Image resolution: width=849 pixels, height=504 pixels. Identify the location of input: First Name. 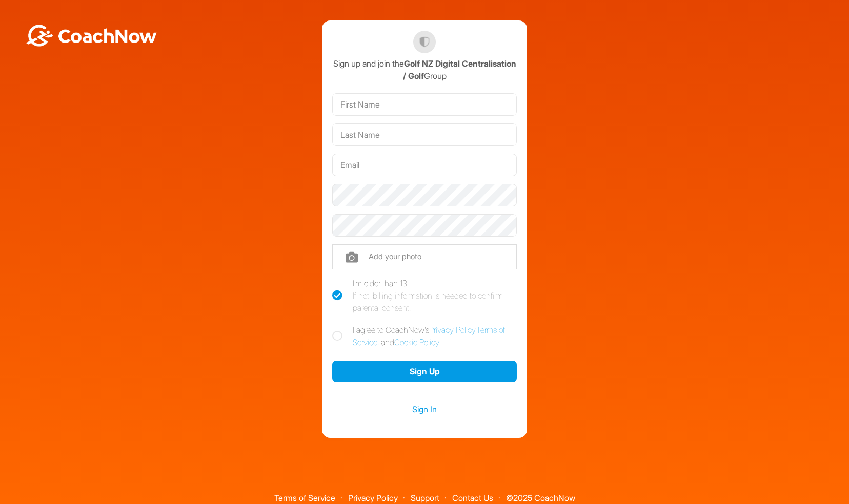
(424, 104).